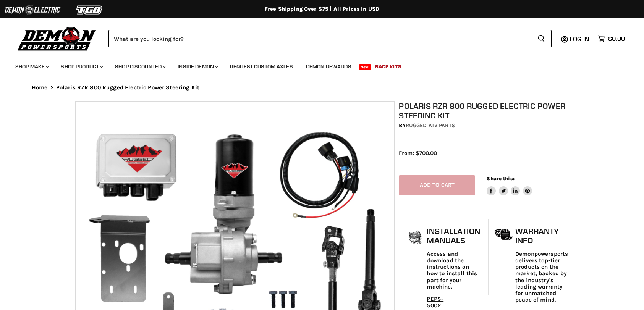 The height and width of the screenshot is (310, 644). I want to click on span: Share this:, so click(501, 178).